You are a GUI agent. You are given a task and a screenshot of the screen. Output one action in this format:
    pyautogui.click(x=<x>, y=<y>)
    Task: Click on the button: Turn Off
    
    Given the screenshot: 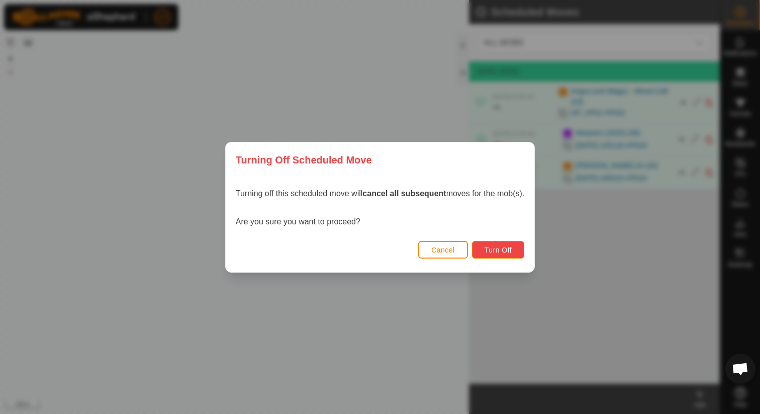 What is the action you would take?
    pyautogui.click(x=498, y=249)
    